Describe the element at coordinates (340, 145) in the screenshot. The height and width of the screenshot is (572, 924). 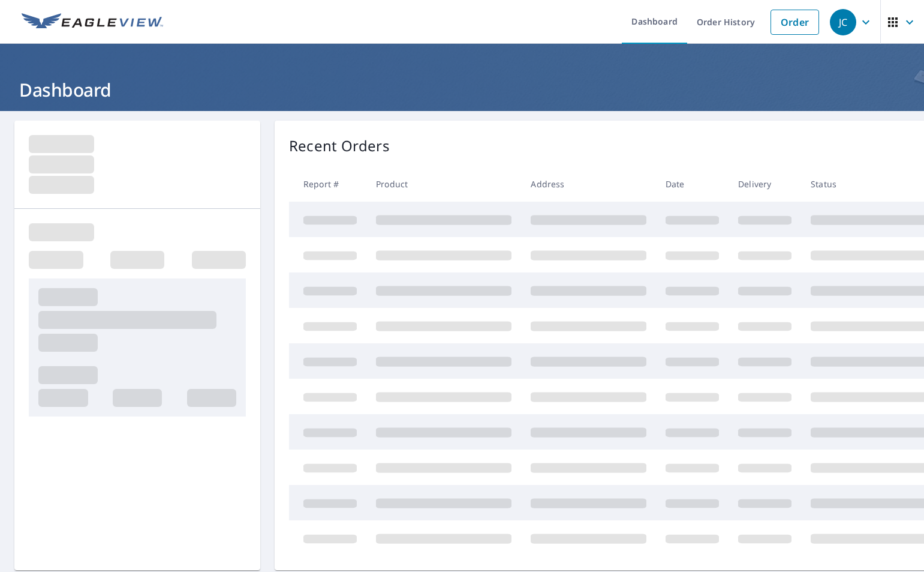
I see `p: Recent Orders` at that location.